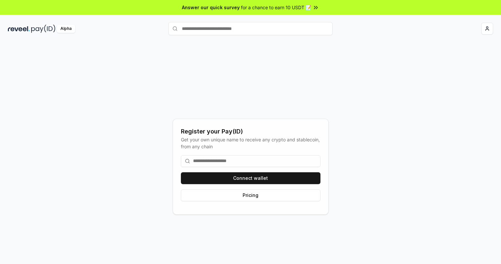 This screenshot has height=264, width=501. Describe the element at coordinates (211, 7) in the screenshot. I see `span: Answer our quick survey` at that location.